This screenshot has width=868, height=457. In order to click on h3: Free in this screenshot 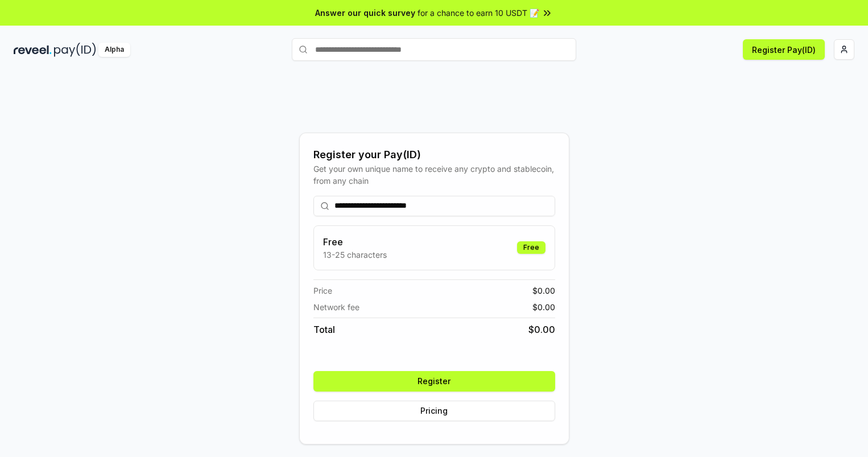, I will do `click(355, 242)`.